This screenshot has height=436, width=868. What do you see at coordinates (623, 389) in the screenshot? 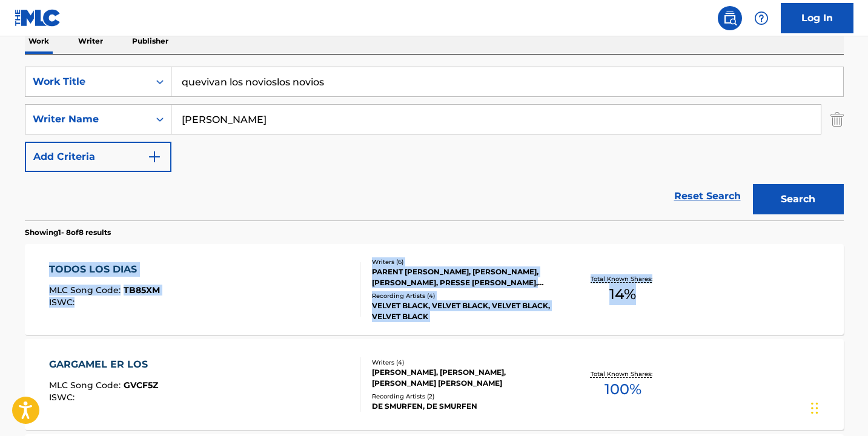
I see `span: 100 %` at bounding box center [623, 389].